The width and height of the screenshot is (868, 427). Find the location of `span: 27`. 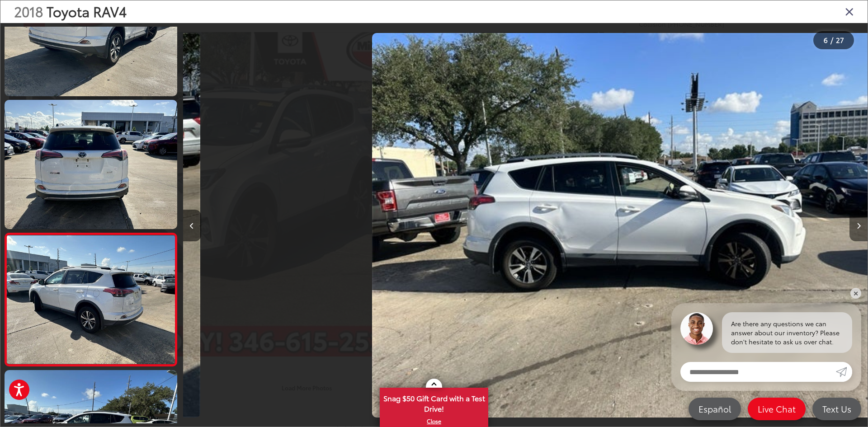

span: 27 is located at coordinates (840, 39).